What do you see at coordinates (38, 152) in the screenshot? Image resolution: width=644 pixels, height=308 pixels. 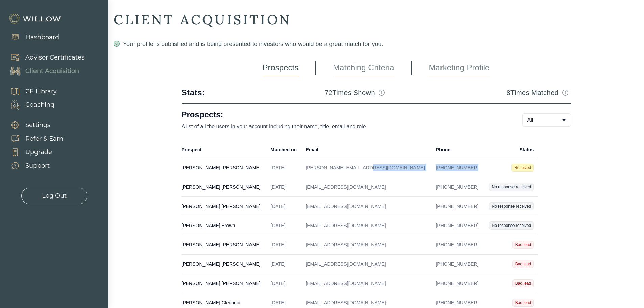 I see `div: Upgrade` at bounding box center [38, 152].